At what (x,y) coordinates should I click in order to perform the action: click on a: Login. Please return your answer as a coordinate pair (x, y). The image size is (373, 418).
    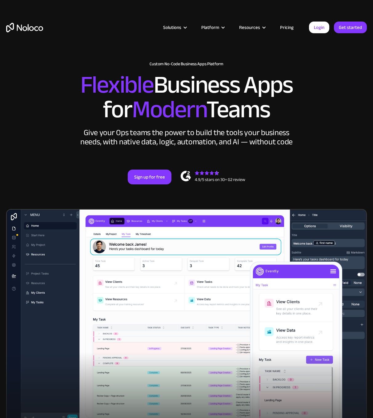
    Looking at the image, I should click on (319, 27).